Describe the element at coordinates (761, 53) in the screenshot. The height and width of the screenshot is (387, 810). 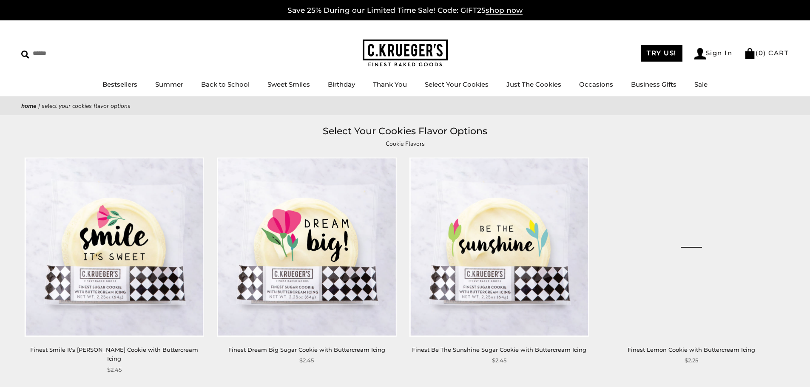
I see `span: 0` at that location.